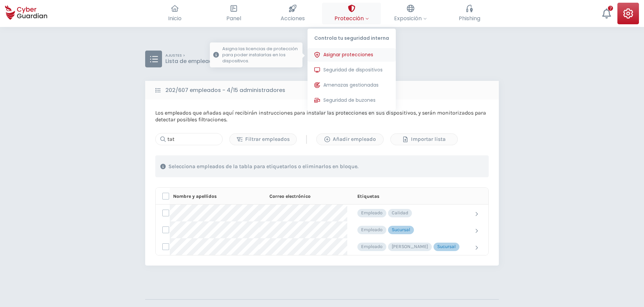 The height and width of the screenshot is (307, 644). I want to click on p: AJUSTES >, so click(192, 55).